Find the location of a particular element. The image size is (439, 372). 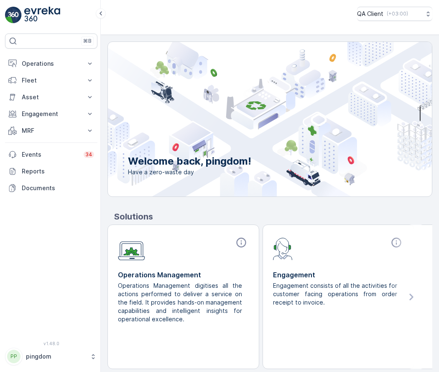

p: Fleet is located at coordinates (51, 80).